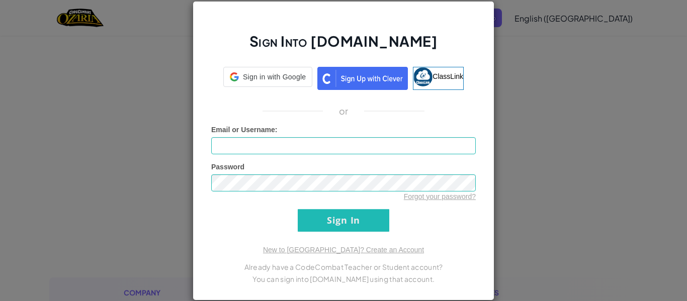 This screenshot has height=301, width=687. What do you see at coordinates (228, 167) in the screenshot?
I see `span: Password` at bounding box center [228, 167].